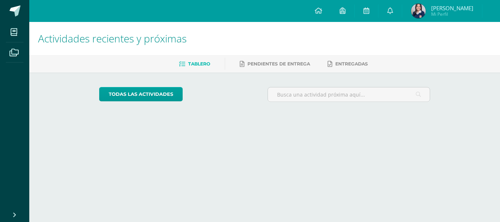 This screenshot has width=500, height=222. I want to click on span: Entregadas, so click(352, 64).